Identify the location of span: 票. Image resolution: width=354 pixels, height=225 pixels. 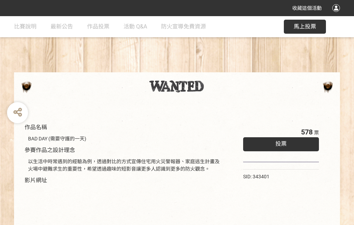
(317, 133).